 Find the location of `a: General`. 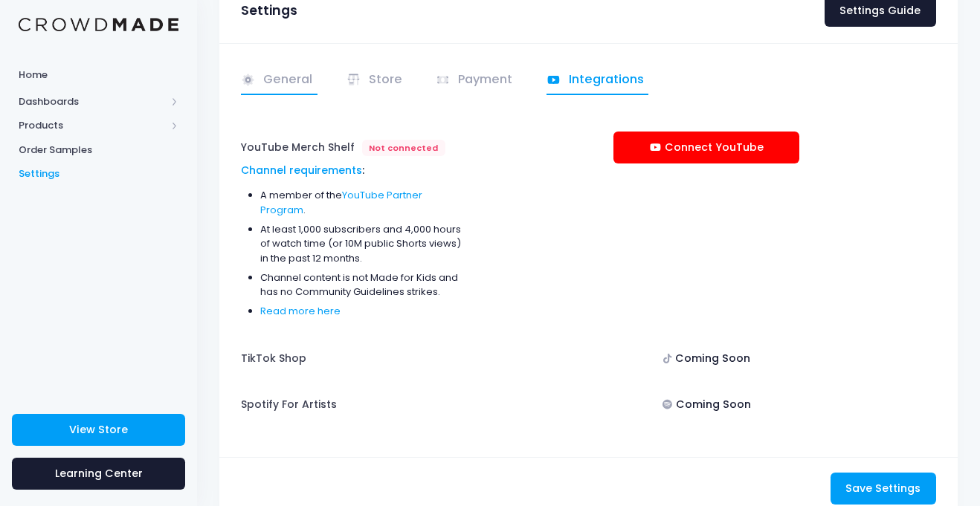

a: General is located at coordinates (279, 80).